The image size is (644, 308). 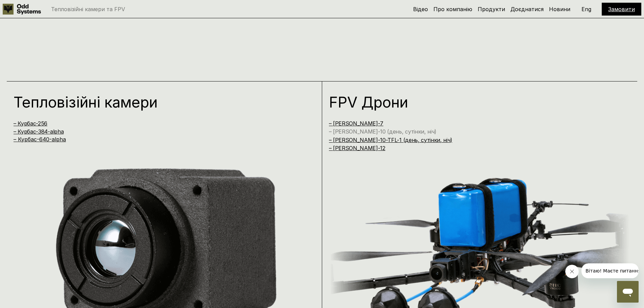 I want to click on a: – Курбас-640-alpha, so click(x=40, y=139).